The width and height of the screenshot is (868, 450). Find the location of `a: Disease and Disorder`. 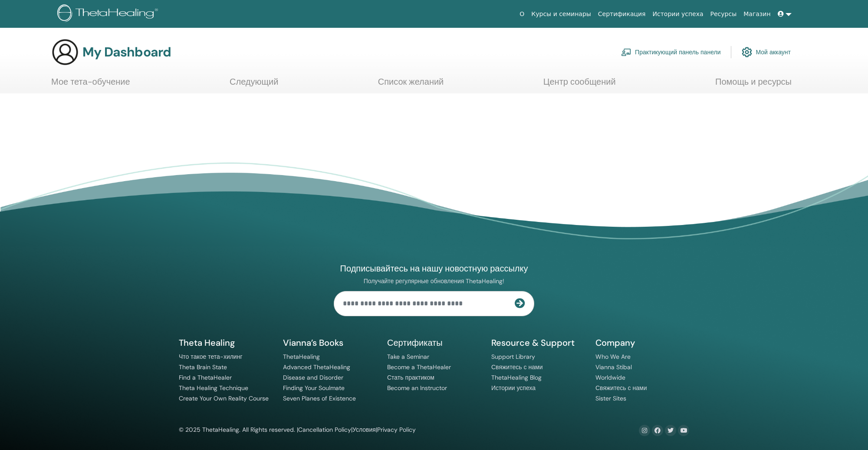

a: Disease and Disorder is located at coordinates (313, 377).